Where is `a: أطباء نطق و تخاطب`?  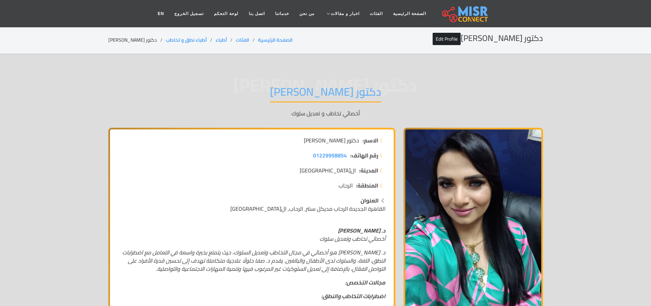
a: أطباء نطق و تخاطب is located at coordinates (186, 40).